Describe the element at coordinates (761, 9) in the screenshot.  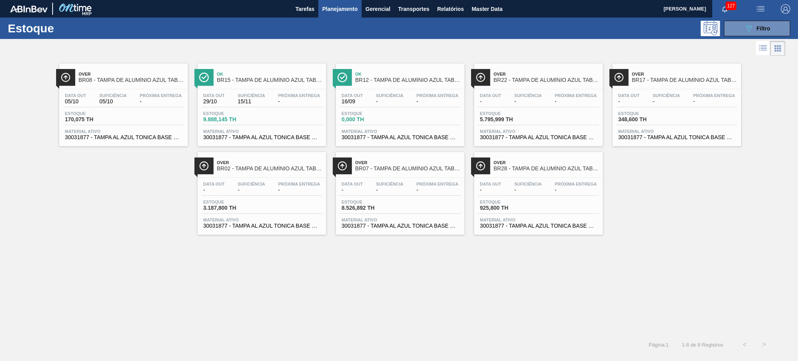
I see `img: userActions` at that location.